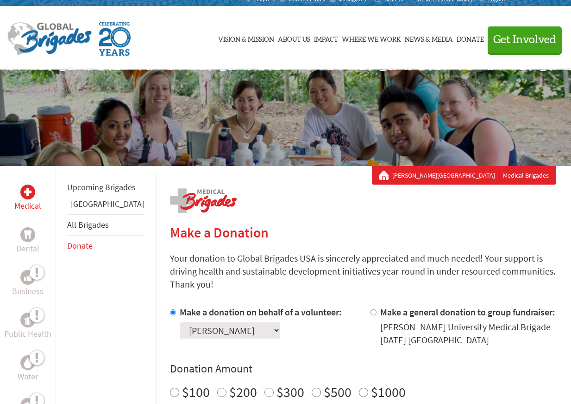  Describe the element at coordinates (28, 284) in the screenshot. I see `a: BusinessBusiness` at that location.